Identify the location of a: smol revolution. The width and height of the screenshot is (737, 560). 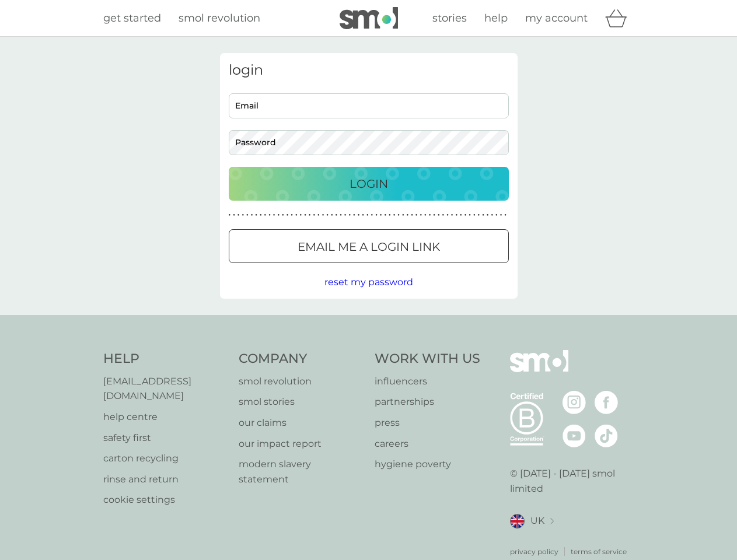
(219, 18).